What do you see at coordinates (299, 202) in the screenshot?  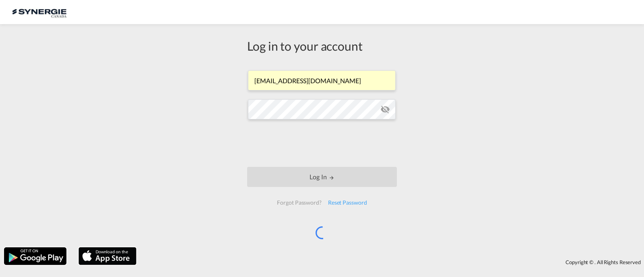 I see `div: Forgot Password?` at bounding box center [299, 202].